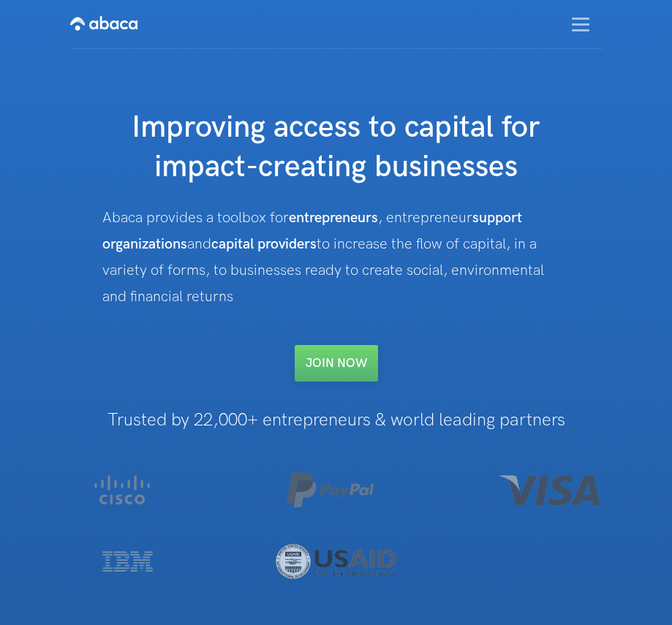  Describe the element at coordinates (104, 23) in the screenshot. I see `img: Abaca logo` at that location.